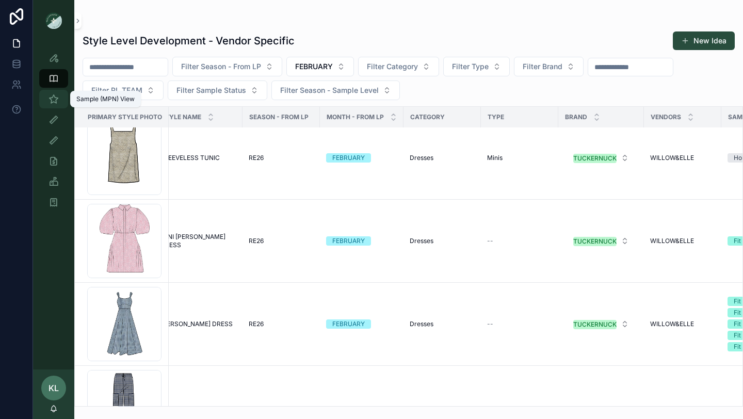 This screenshot has width=743, height=419. I want to click on a: SLEEVELESS TUNIC, so click(198, 158).